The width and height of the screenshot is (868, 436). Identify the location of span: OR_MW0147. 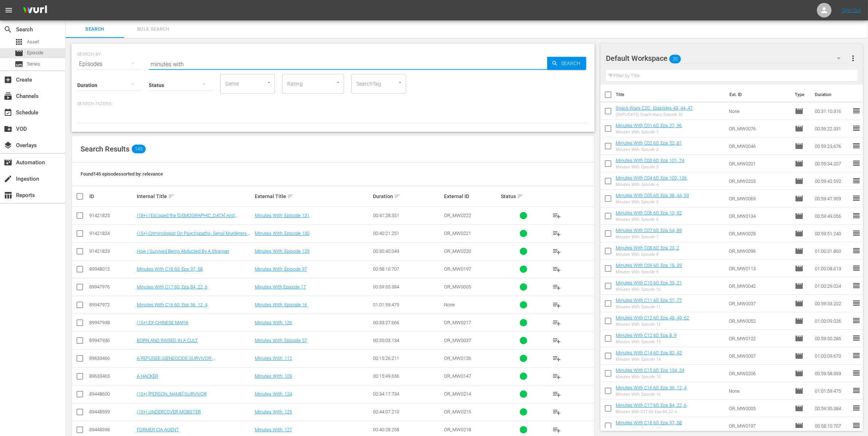
(458, 376).